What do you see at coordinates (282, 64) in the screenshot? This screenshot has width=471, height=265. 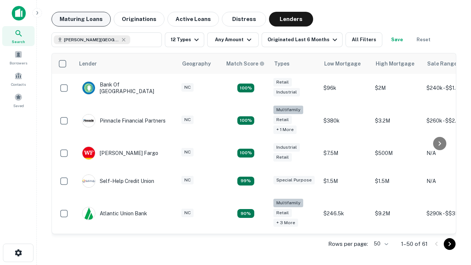 I see `div: Types` at bounding box center [282, 64].